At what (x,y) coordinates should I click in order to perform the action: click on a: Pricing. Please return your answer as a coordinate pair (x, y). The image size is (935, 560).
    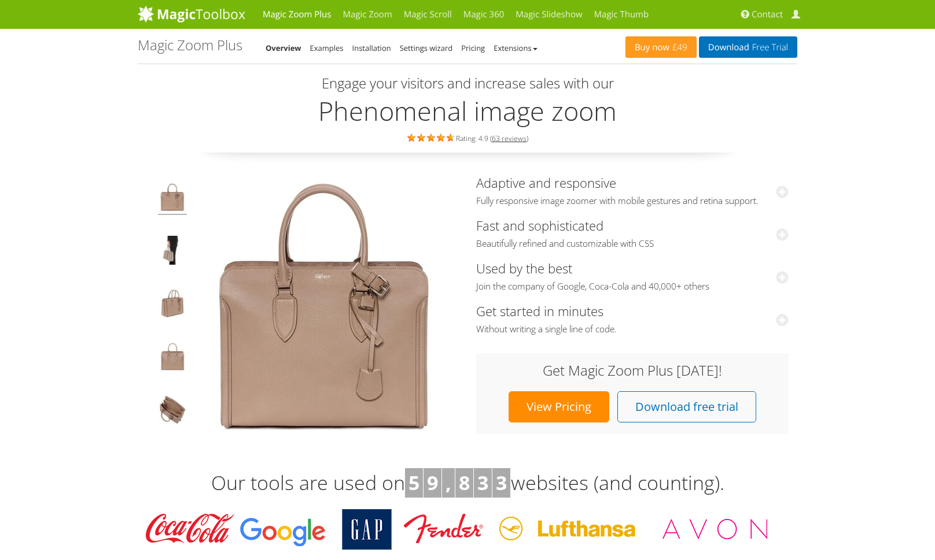
    Looking at the image, I should click on (473, 48).